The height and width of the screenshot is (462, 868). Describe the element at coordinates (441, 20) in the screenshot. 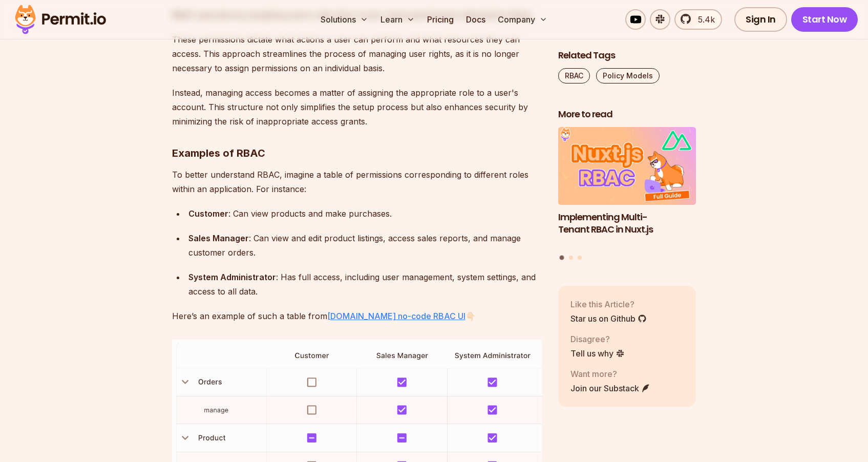

I see `a: Pricing` at that location.